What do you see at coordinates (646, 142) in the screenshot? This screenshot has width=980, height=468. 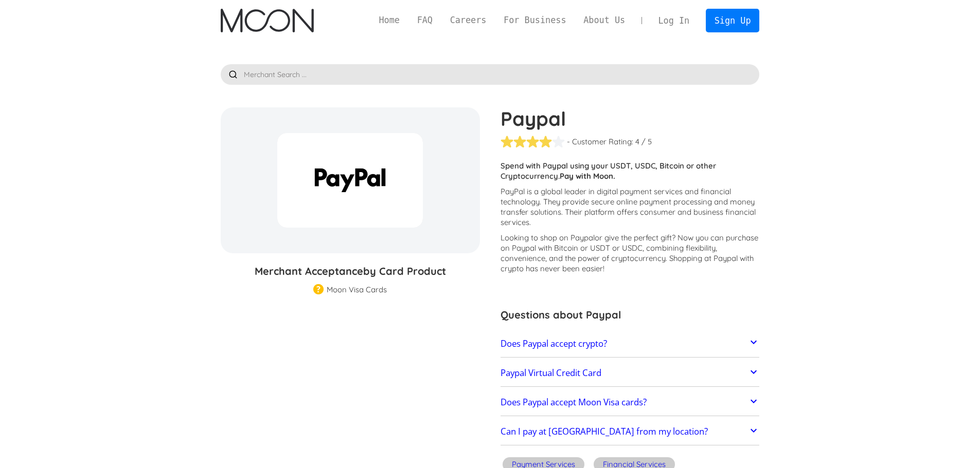 I see `div: / 5` at bounding box center [646, 142].